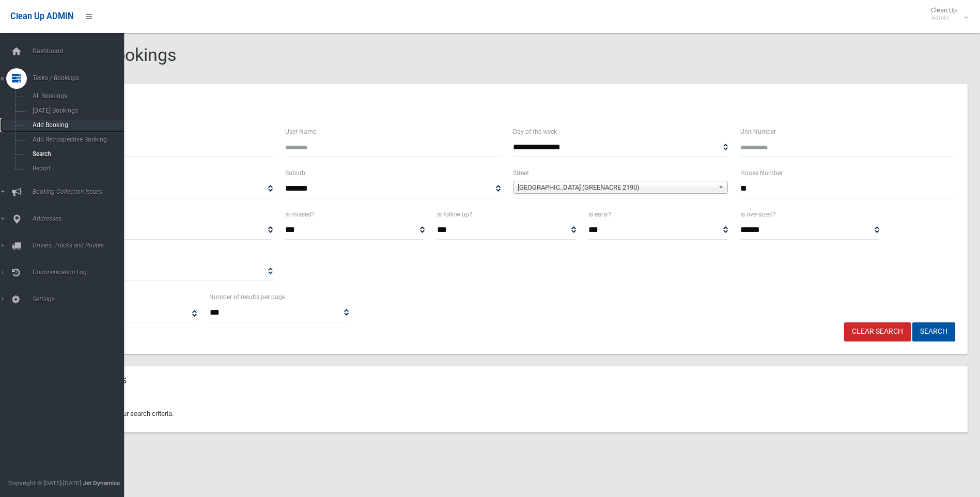 Image resolution: width=980 pixels, height=497 pixels. Describe the element at coordinates (81, 299) in the screenshot. I see `span: Settings` at that location.